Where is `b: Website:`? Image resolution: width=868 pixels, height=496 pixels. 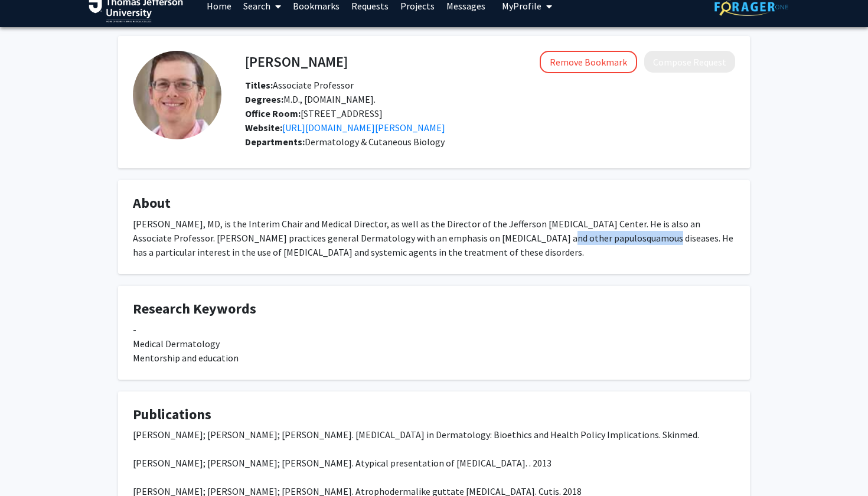 b: Website: is located at coordinates (263, 127).